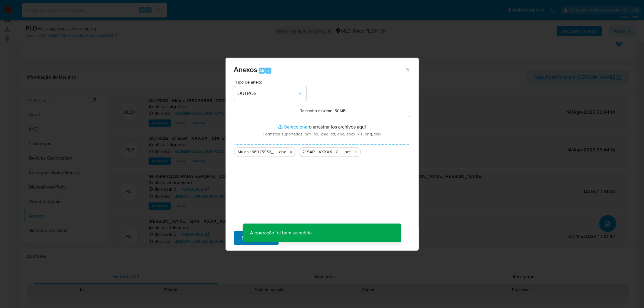  What do you see at coordinates (268, 70) in the screenshot?
I see `span: a` at bounding box center [268, 70].